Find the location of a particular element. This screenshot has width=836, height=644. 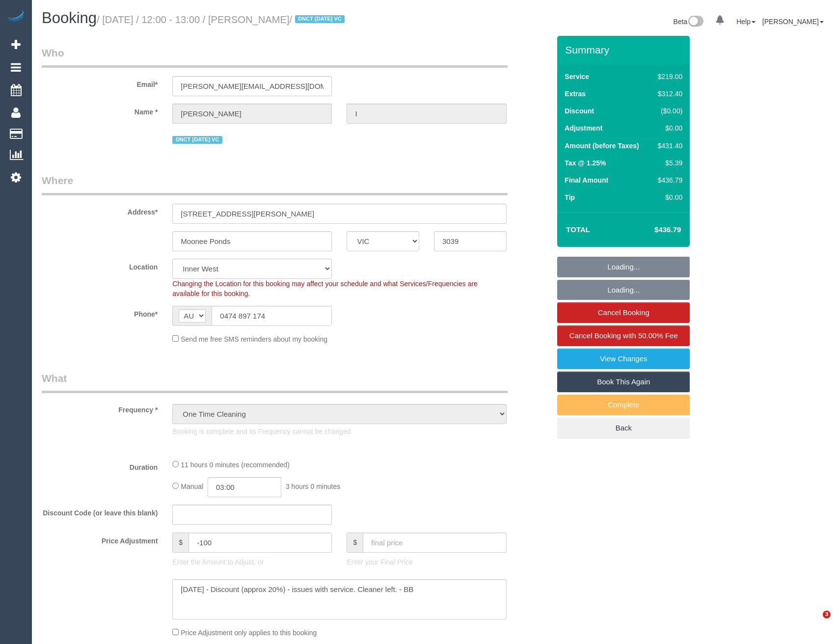

label: Name * is located at coordinates (99, 110).